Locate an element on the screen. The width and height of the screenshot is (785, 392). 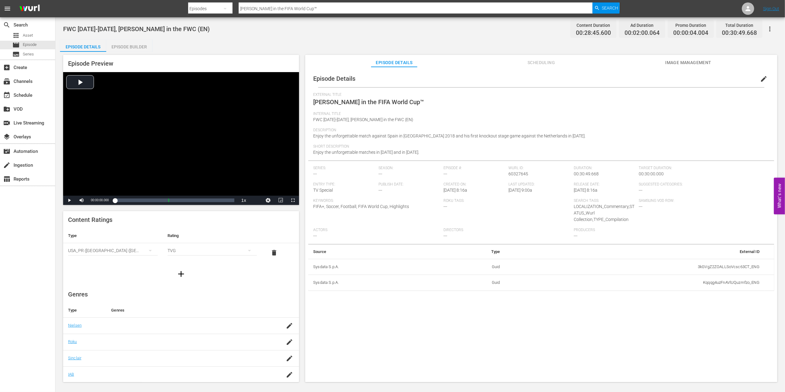
span: Samsung VOD Row: is located at coordinates (670, 201).